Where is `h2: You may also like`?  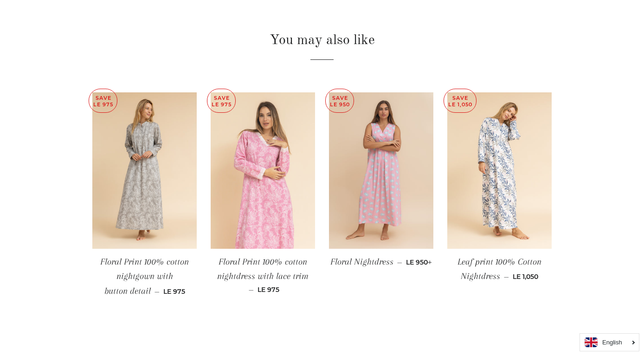 h2: You may also like is located at coordinates (322, 40).